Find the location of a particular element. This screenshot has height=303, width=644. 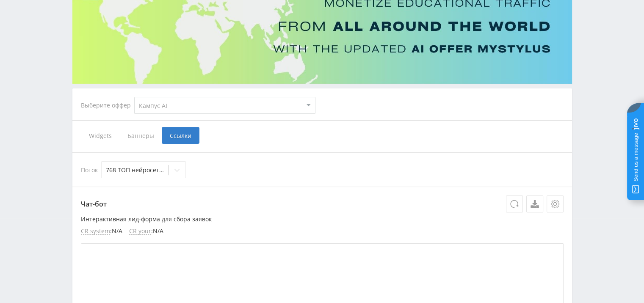

span: Баннеры is located at coordinates (141, 135).